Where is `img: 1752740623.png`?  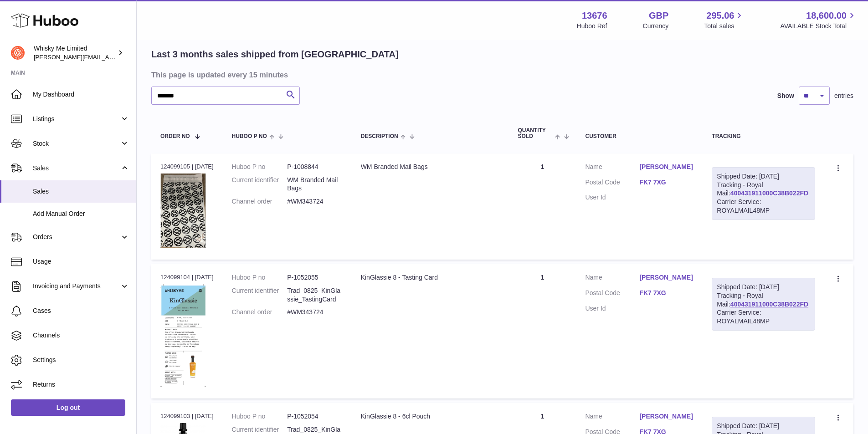
img: 1752740623.png is located at coordinates (183, 336).